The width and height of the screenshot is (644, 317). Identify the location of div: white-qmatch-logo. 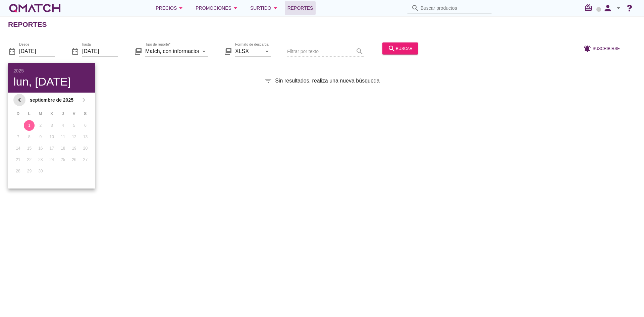
(35, 8).